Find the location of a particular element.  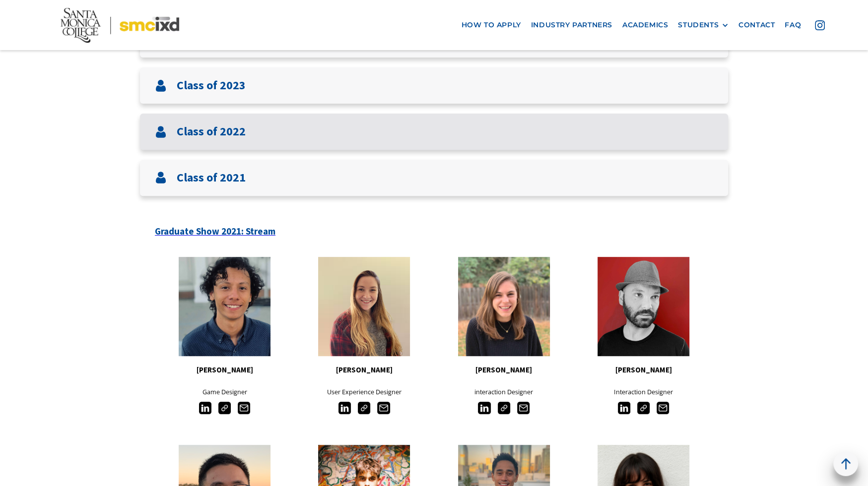

a: back to top is located at coordinates (845, 464).